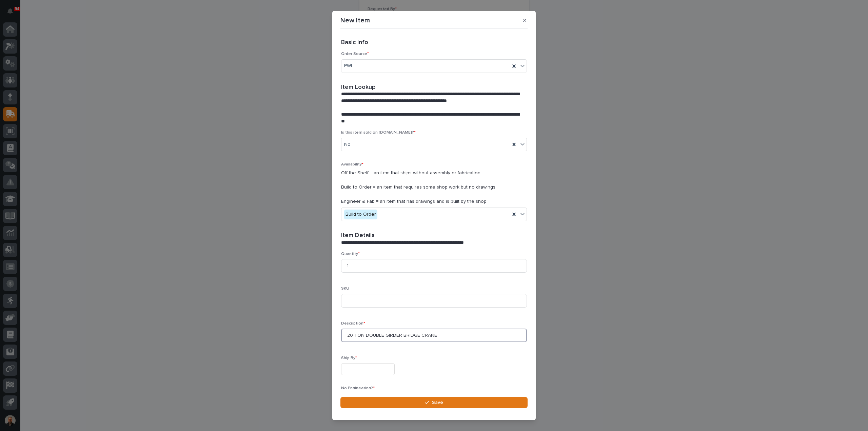 This screenshot has height=431, width=868. What do you see at coordinates (358, 88) in the screenshot?
I see `h2: Item Lookup` at bounding box center [358, 88].